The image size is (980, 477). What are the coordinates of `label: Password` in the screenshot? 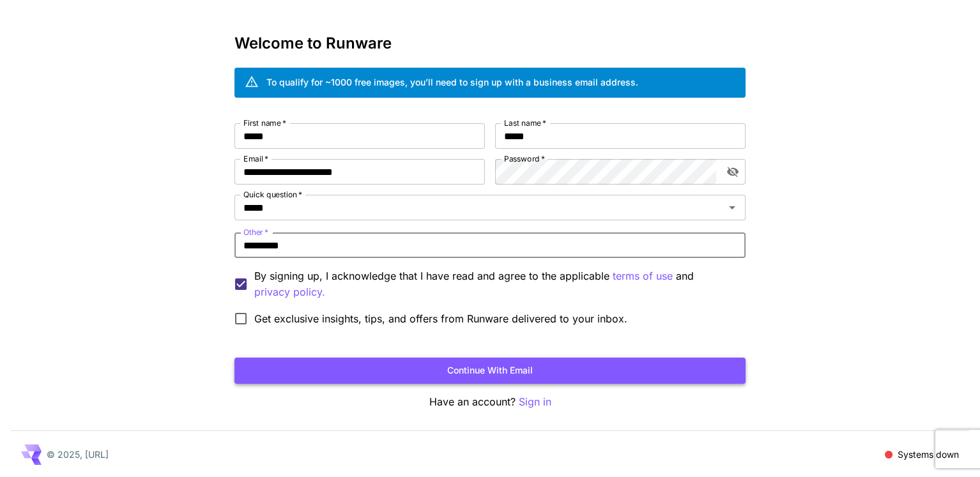 It's located at (524, 158).